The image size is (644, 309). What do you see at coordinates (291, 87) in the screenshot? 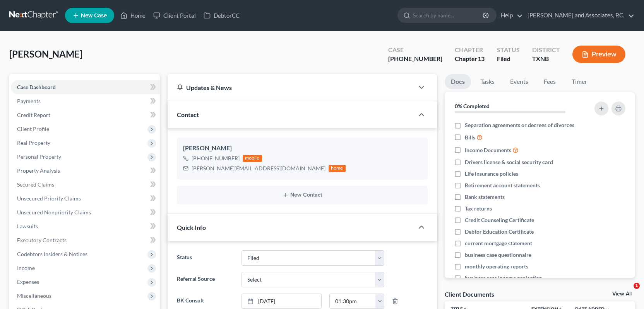
I see `div: Updates & News` at bounding box center [291, 87].